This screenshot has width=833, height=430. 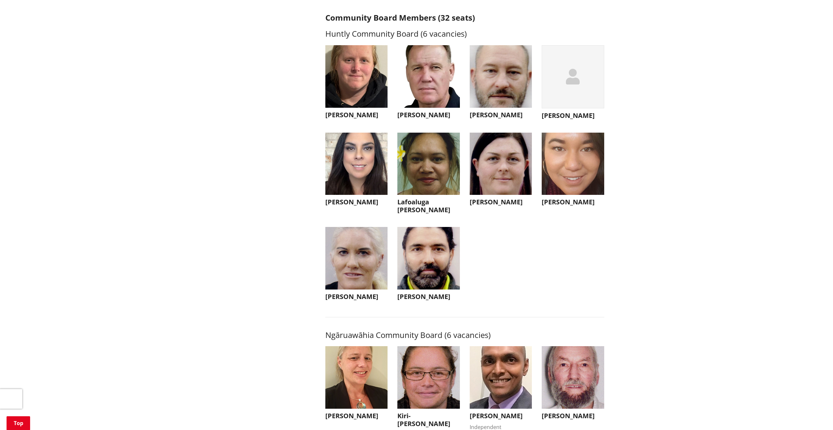 I want to click on h3: Ngāruawāhia Community Board (6 vacancies), so click(x=465, y=335).